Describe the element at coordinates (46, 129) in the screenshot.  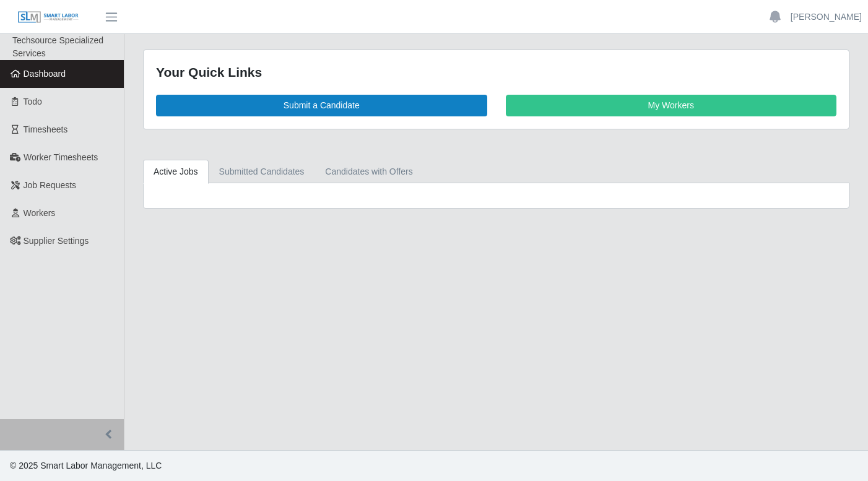
I see `span: Timesheets` at that location.